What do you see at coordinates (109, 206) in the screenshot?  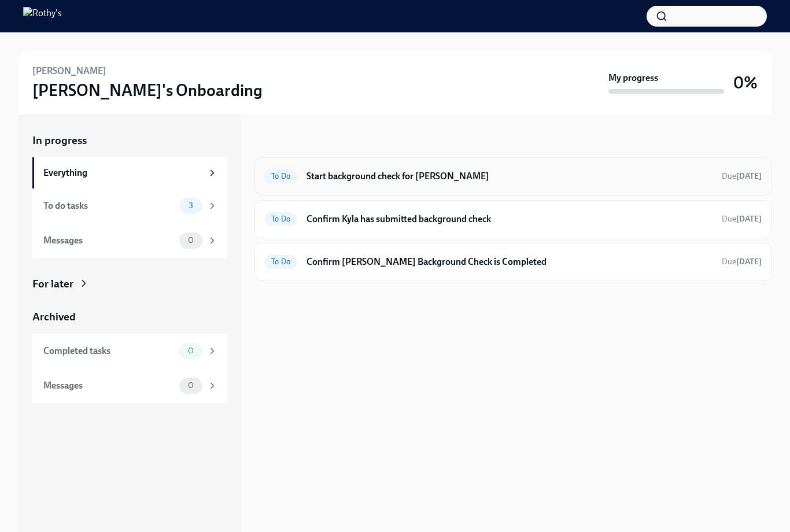 I see `div: To do tasks` at bounding box center [109, 206].